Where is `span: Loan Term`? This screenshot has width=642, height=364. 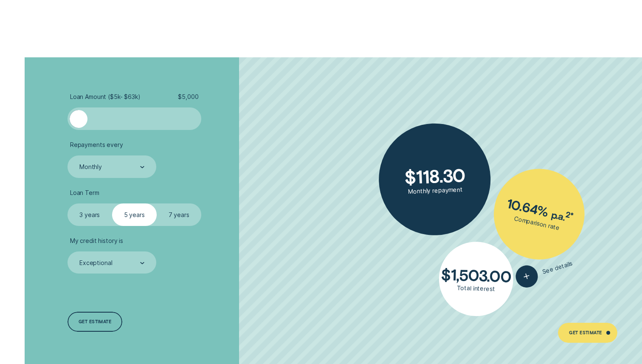 span: Loan Term is located at coordinates (85, 193).